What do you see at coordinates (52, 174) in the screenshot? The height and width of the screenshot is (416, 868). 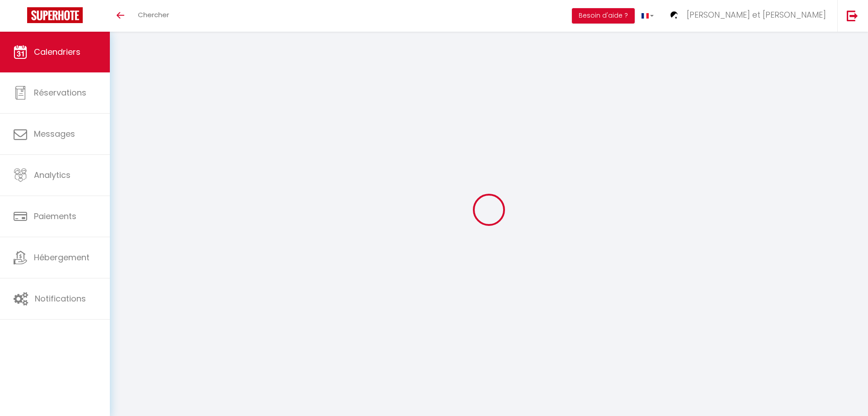 I see `span: Analytics` at bounding box center [52, 174].